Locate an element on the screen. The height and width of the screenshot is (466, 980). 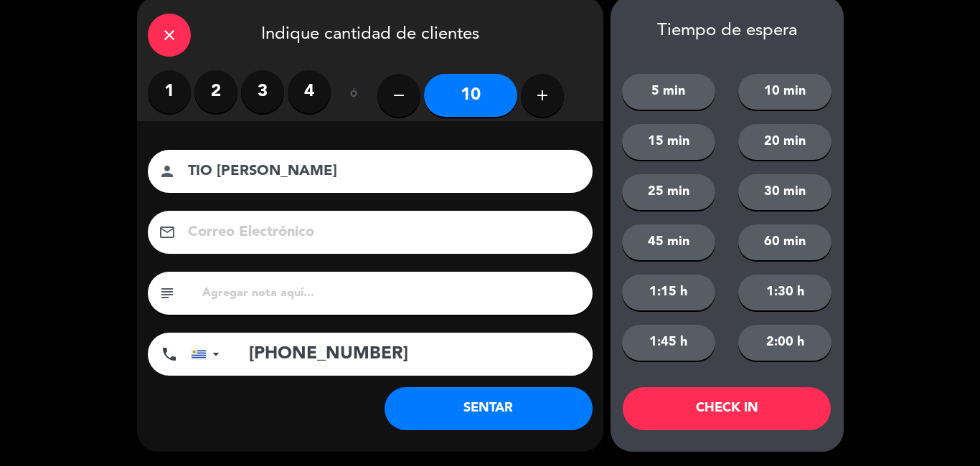
button: 60 min is located at coordinates (785, 243).